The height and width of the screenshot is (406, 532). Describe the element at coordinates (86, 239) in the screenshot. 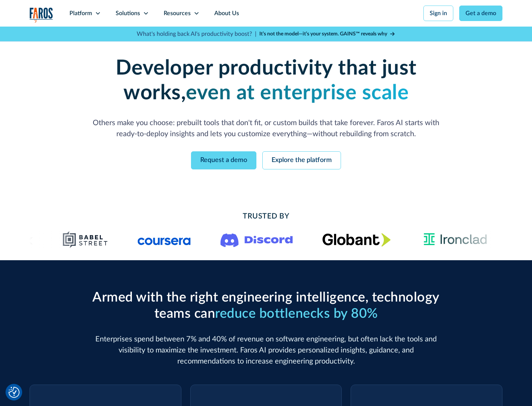

I see `img: Babel Street logo png` at that location.